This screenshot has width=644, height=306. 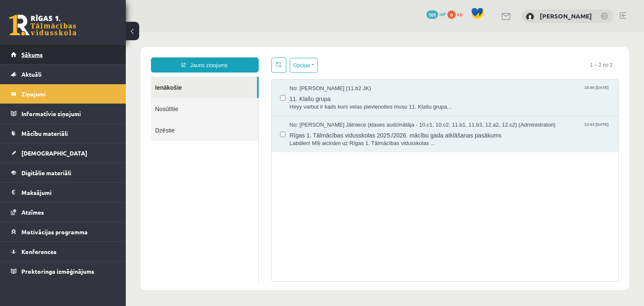 What do you see at coordinates (39, 251) in the screenshot?
I see `span: Konferences` at bounding box center [39, 251].